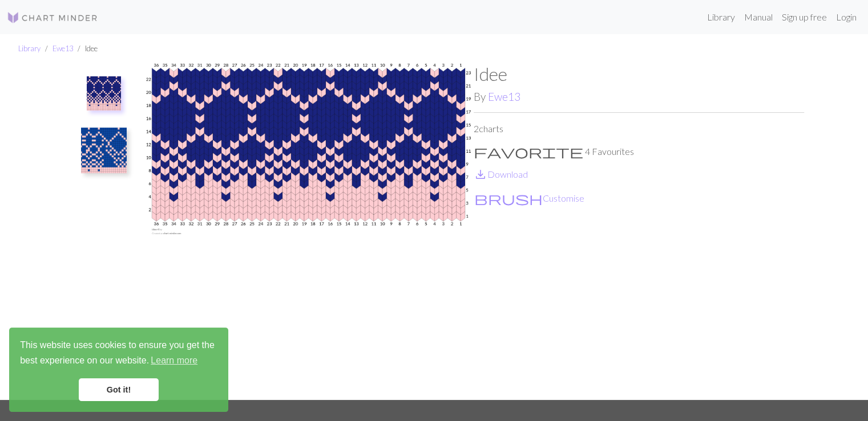 Image resolution: width=868 pixels, height=421 pixels. I want to click on a: learn more about cookies, so click(174, 361).